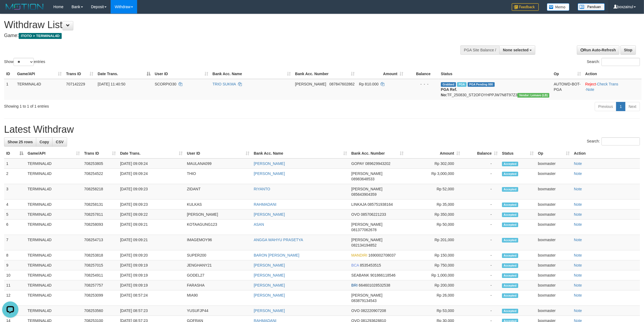  Describe the element at coordinates (14, 265) in the screenshot. I see `td: 9` at that location.